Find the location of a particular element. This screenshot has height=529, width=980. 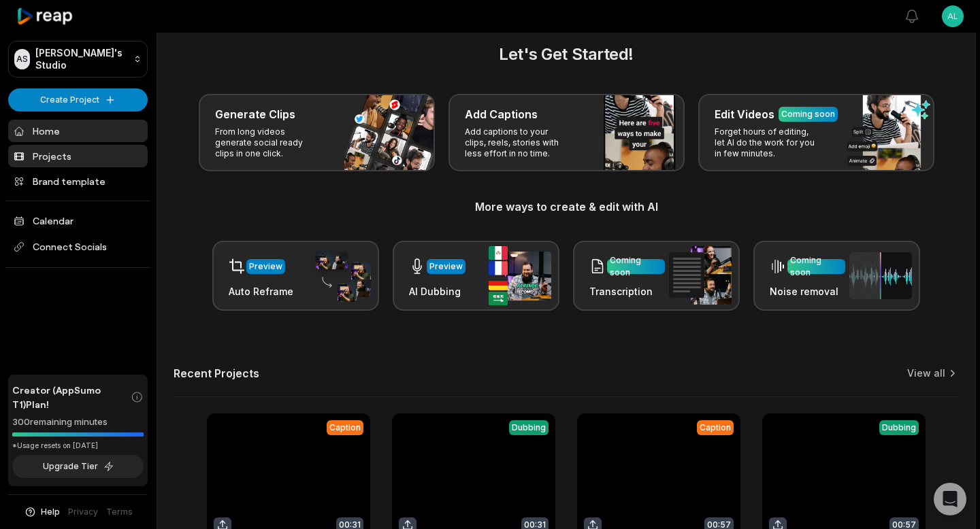

p: From long videos generate social ready clips in one click. is located at coordinates (267, 143).